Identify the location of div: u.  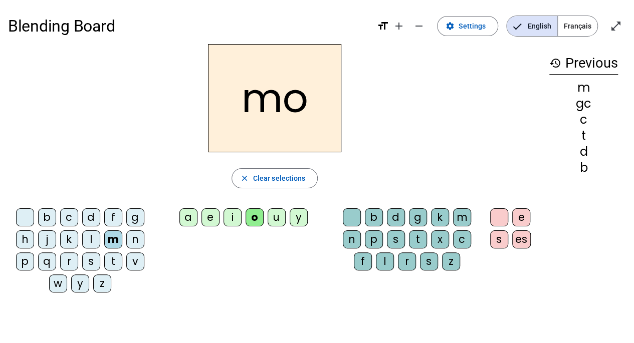
(277, 218).